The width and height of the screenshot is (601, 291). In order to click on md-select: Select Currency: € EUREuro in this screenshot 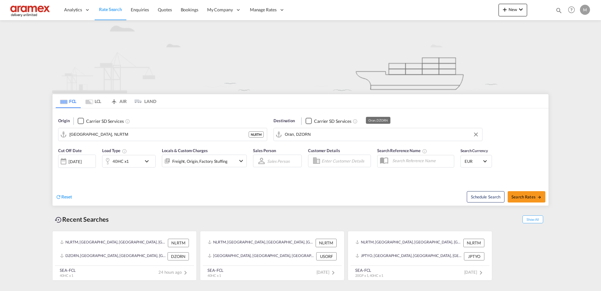, I will do `click(476, 161)`.